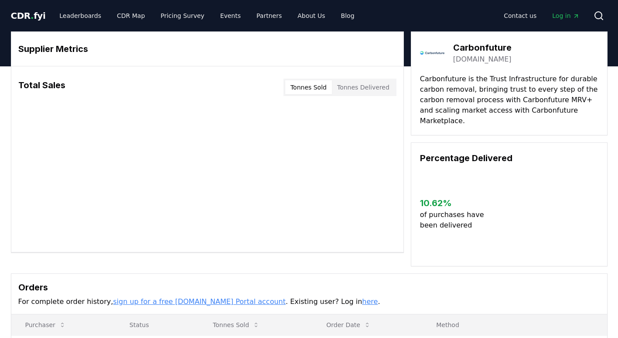 The image size is (618, 338). I want to click on span: CDR fyi, so click(28, 16).